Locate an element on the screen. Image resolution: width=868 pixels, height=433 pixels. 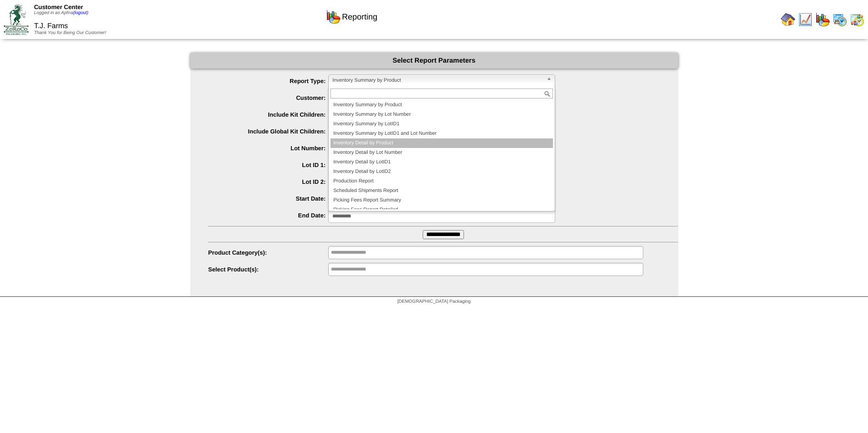
li: Production Report is located at coordinates (442, 181).